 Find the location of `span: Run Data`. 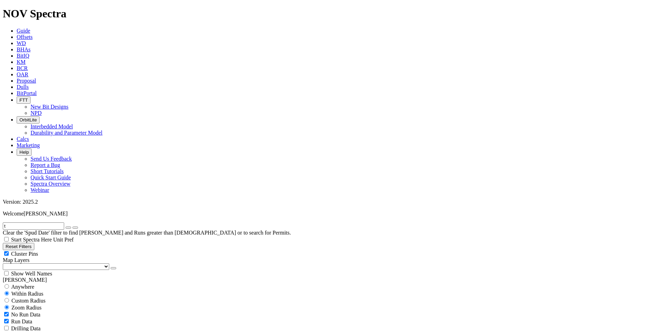

span: Run Data is located at coordinates (22, 321).